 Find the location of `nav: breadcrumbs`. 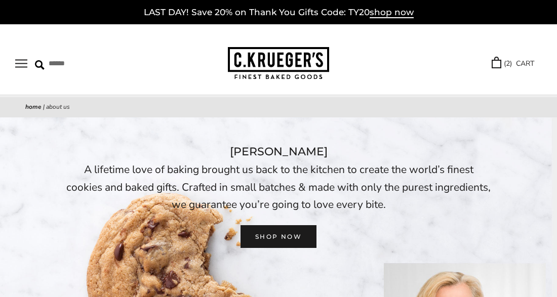

nav: breadcrumbs is located at coordinates (278, 107).